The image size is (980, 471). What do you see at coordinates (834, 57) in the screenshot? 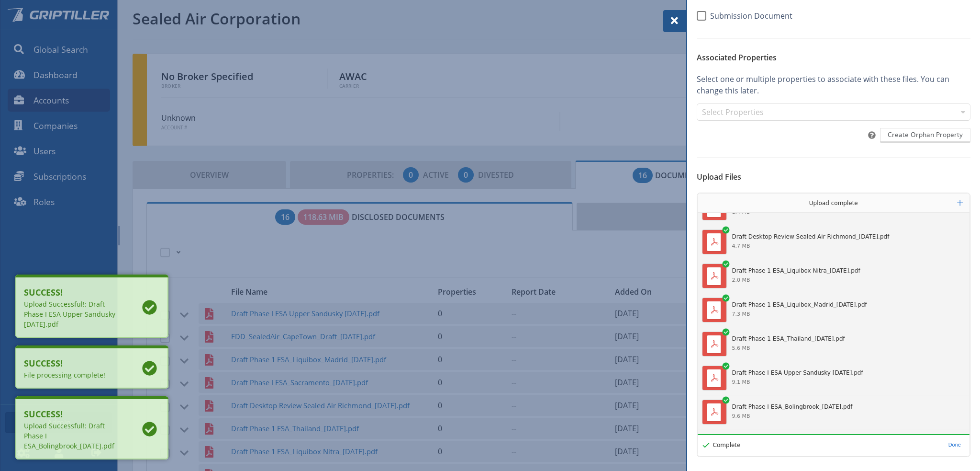
I see `h6: Associated Properties` at bounding box center [834, 57].